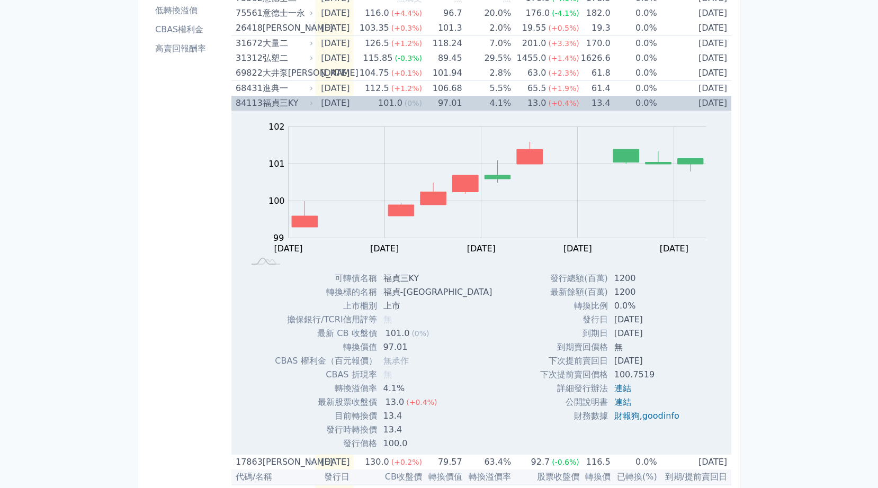 This screenshot has width=878, height=488. What do you see at coordinates (574, 348) in the screenshot?
I see `td: 到期賣回價格` at bounding box center [574, 348].